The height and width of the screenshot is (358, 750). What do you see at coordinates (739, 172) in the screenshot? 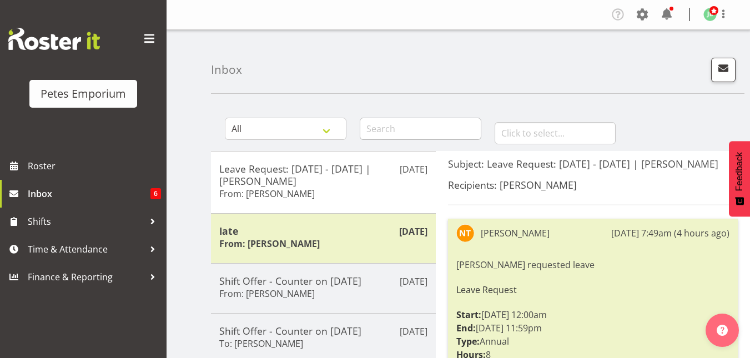
I see `span: Feedback` at bounding box center [739, 172].